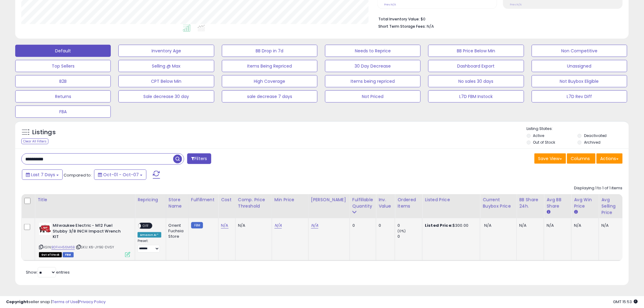  I want to click on div: Avg Selling Price, so click(612, 206).